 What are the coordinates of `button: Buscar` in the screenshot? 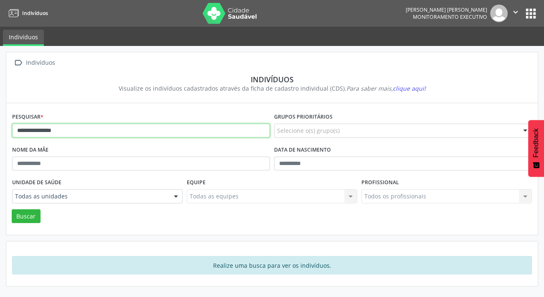 It's located at (26, 216).